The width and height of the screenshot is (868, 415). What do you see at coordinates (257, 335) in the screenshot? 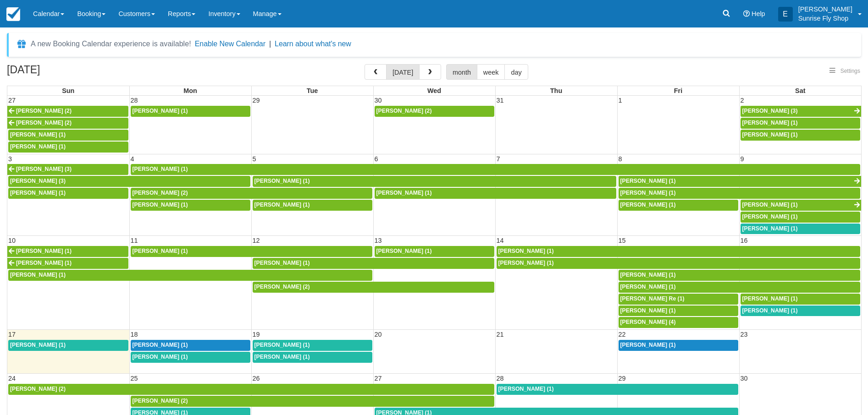
I see `span: 19` at bounding box center [257, 335].